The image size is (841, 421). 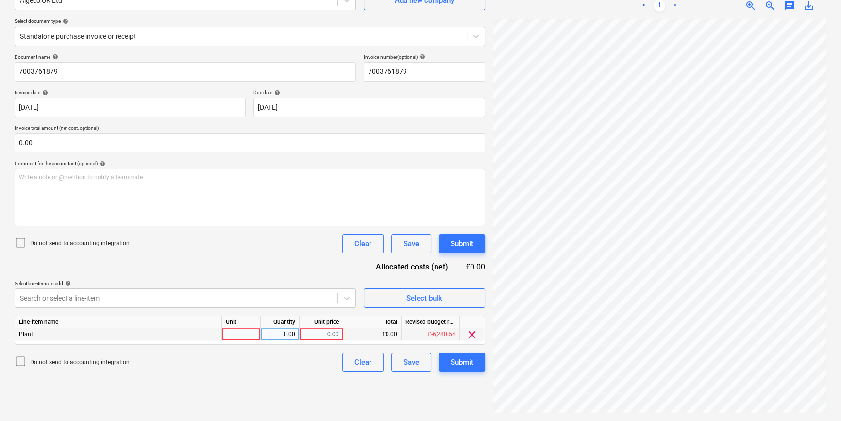 What do you see at coordinates (185, 283) in the screenshot?
I see `div: Select line-items to add` at bounding box center [185, 283].